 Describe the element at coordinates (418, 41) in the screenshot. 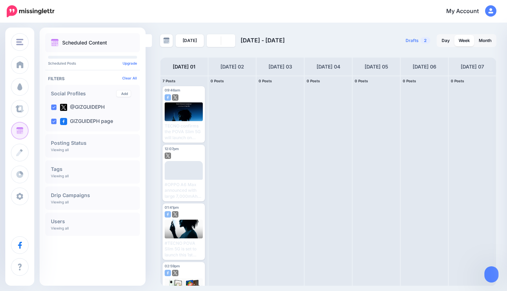

I see `a: Drafts2` at that location.